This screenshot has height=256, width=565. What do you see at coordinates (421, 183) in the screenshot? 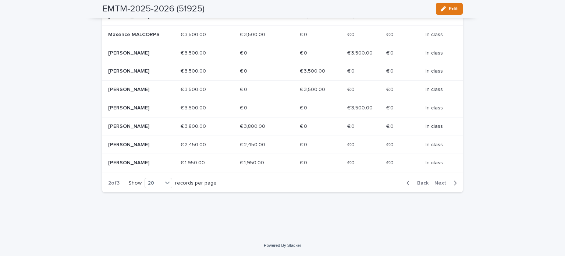
I see `span: Back` at bounding box center [421, 183].